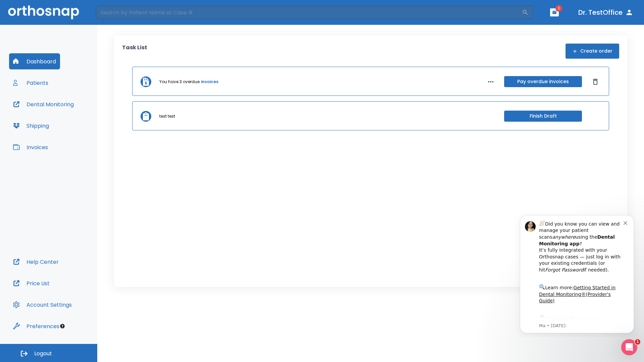 This screenshot has height=362, width=644. What do you see at coordinates (30, 147) in the screenshot?
I see `button: Invoices` at bounding box center [30, 147].